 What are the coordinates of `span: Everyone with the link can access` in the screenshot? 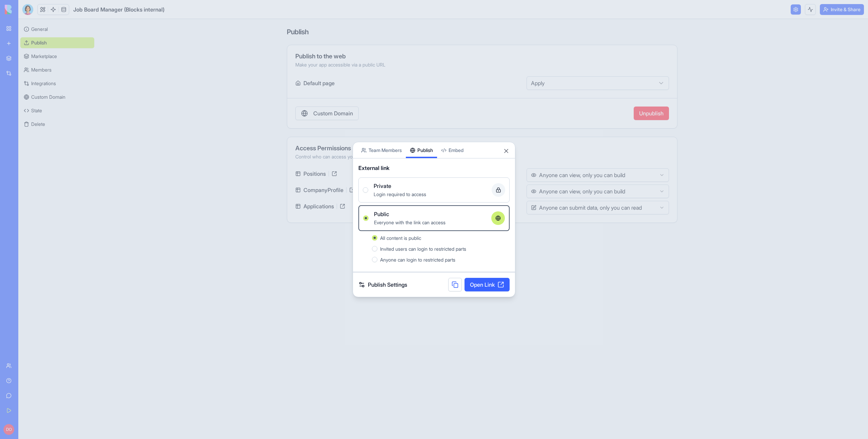 It's located at (410, 222).